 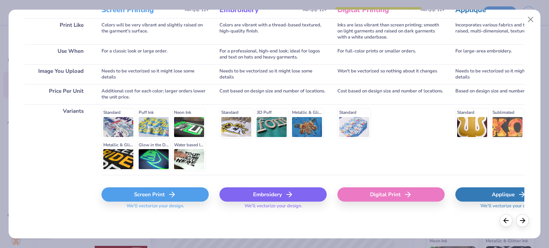 What do you see at coordinates (496, 10) in the screenshot?
I see `h3: Applique` at bounding box center [496, 10].